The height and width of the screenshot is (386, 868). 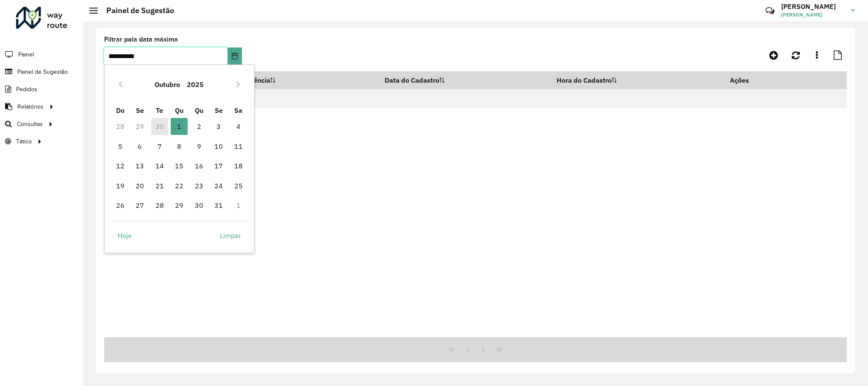 What do you see at coordinates (159, 110) in the screenshot?
I see `span: Te` at bounding box center [159, 110].